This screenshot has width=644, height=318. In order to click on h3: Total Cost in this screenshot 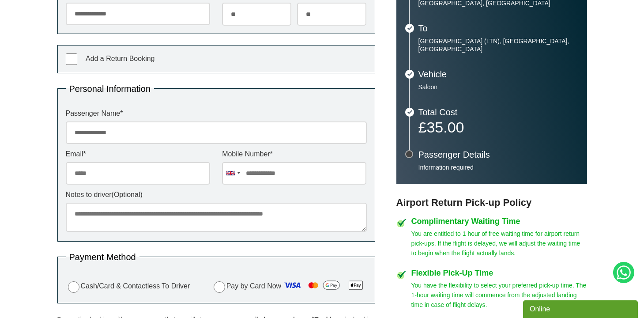, I will do `click(498, 112)`.